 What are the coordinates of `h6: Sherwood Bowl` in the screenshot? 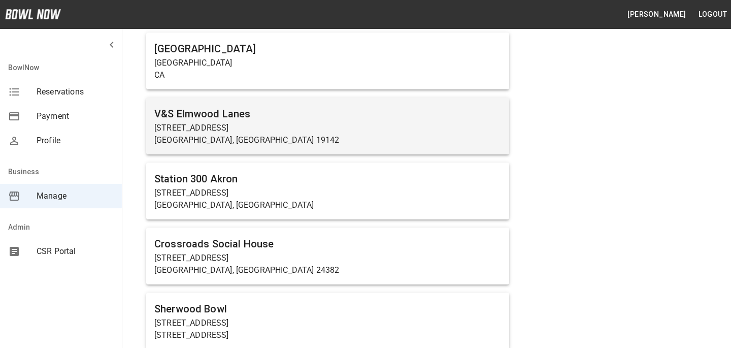 It's located at (327, 309).